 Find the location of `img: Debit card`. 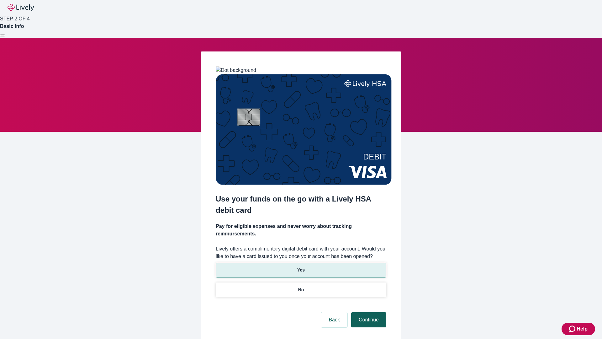

img: Debit card is located at coordinates (303, 129).